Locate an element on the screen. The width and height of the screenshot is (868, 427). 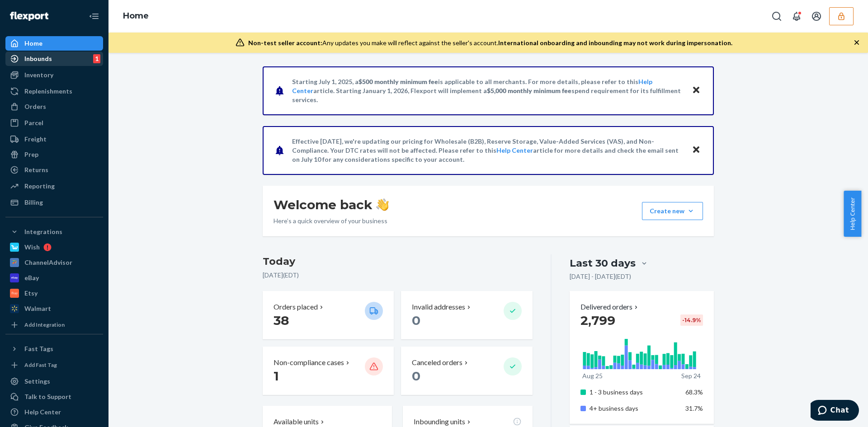
span: Non-test seller account: is located at coordinates (285, 42).